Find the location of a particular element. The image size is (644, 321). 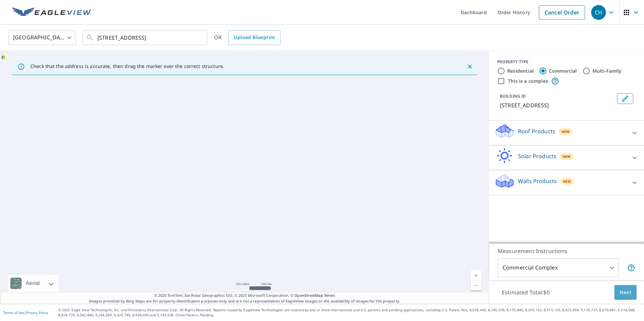

a: Current Level 5, Zoom In is located at coordinates (476, 275).